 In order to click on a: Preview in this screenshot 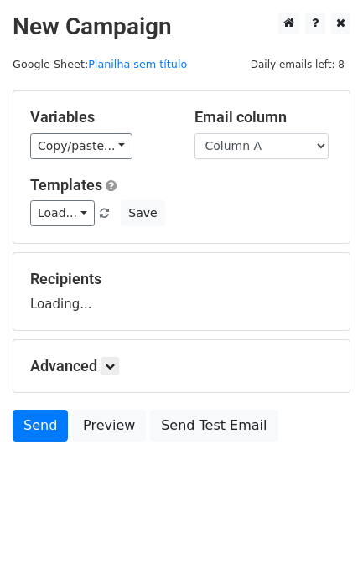, I will do `click(109, 426)`.